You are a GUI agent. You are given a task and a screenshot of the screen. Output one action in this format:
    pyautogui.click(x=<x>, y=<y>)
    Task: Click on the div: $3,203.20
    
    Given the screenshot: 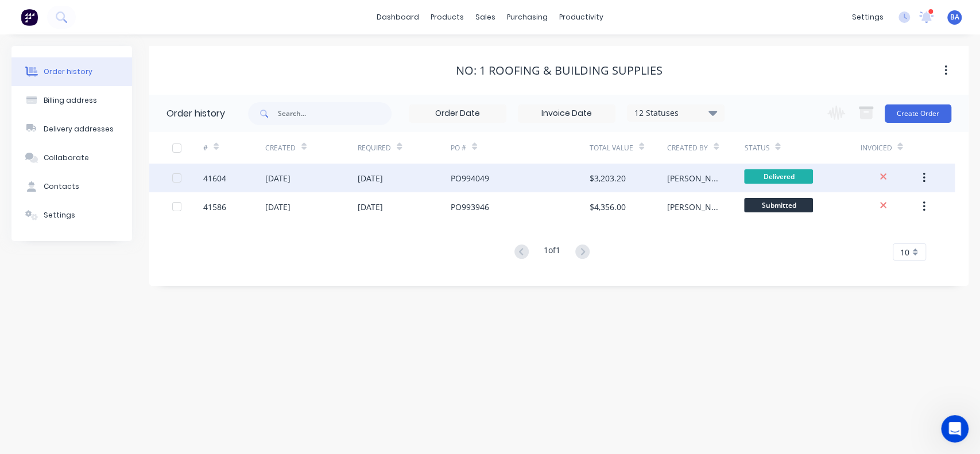 What is the action you would take?
    pyautogui.click(x=608, y=178)
    